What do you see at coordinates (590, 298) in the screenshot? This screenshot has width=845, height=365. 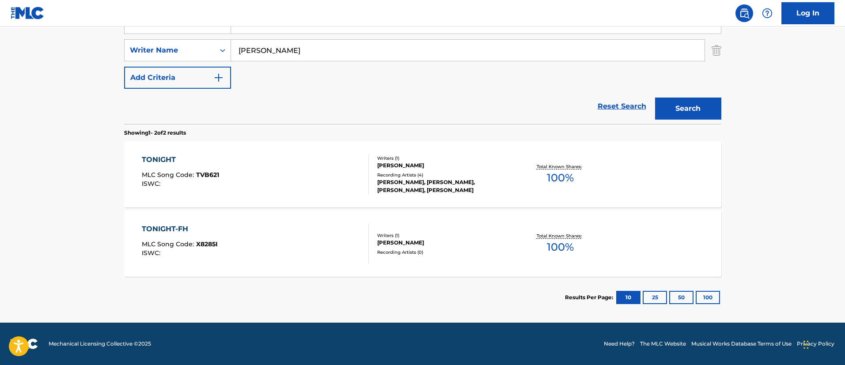 I see `p: Results Per Page:` at bounding box center [590, 298].